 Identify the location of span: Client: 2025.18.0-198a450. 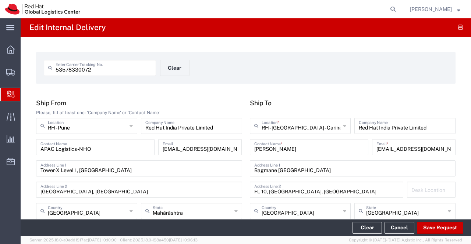
(158, 240).